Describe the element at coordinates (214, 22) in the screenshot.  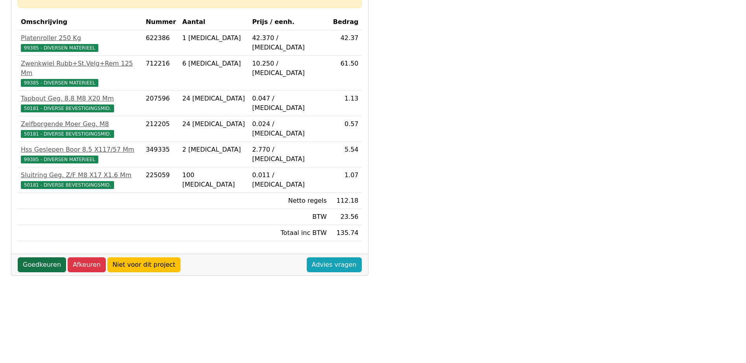
I see `th: Aantal` at that location.